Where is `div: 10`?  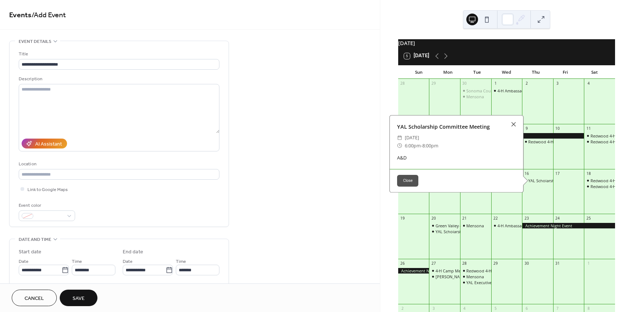
div: 10 is located at coordinates (558, 128).